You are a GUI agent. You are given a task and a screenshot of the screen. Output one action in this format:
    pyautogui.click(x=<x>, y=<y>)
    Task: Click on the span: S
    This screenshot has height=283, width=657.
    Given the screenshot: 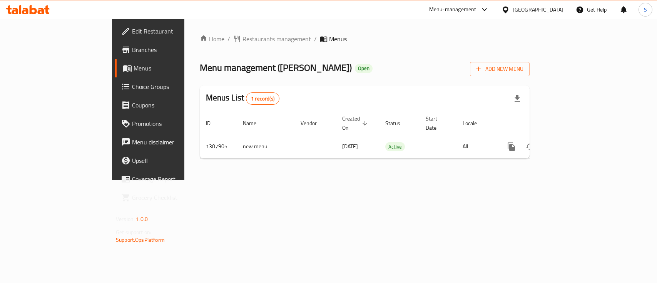 What is the action you would take?
    pyautogui.click(x=645, y=10)
    